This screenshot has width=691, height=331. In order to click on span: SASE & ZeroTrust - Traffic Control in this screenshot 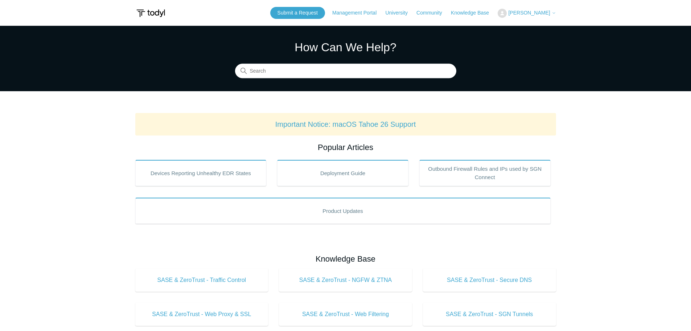, I will do `click(202, 280)`.